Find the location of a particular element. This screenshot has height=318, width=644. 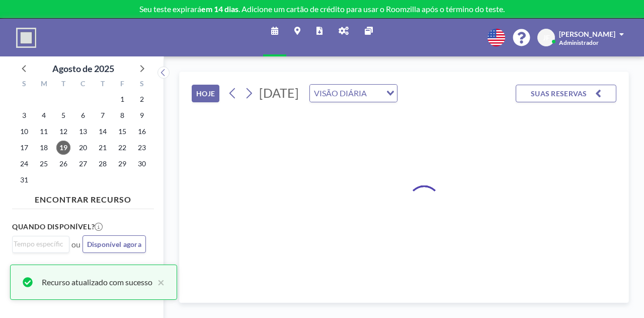

font: 17 is located at coordinates (24, 147).